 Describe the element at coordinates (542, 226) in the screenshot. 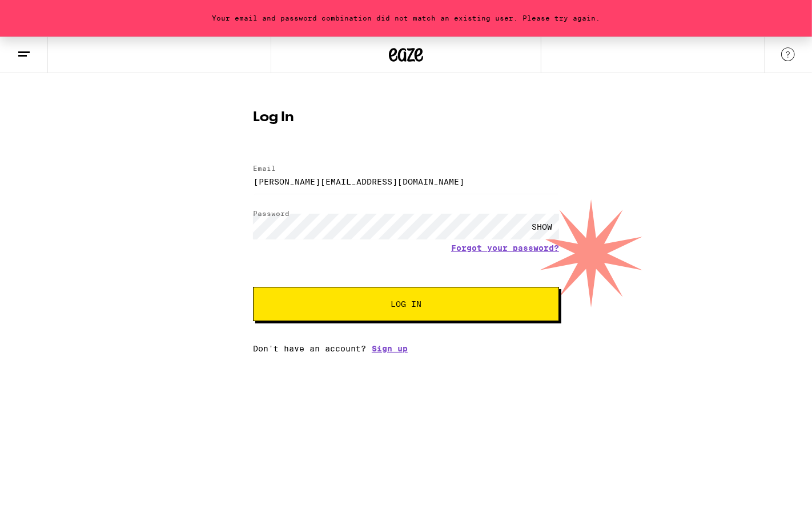

I see `div: SHOW` at that location.